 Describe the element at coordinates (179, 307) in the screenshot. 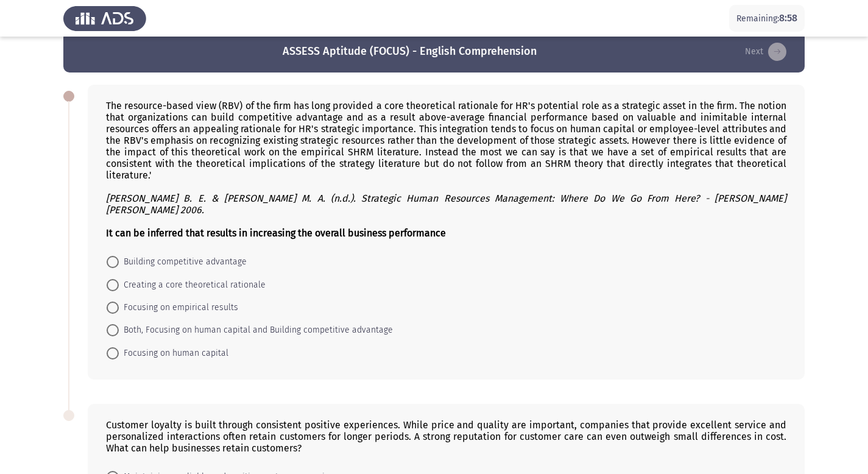

I see `span: Focusing on empirical results` at that location.